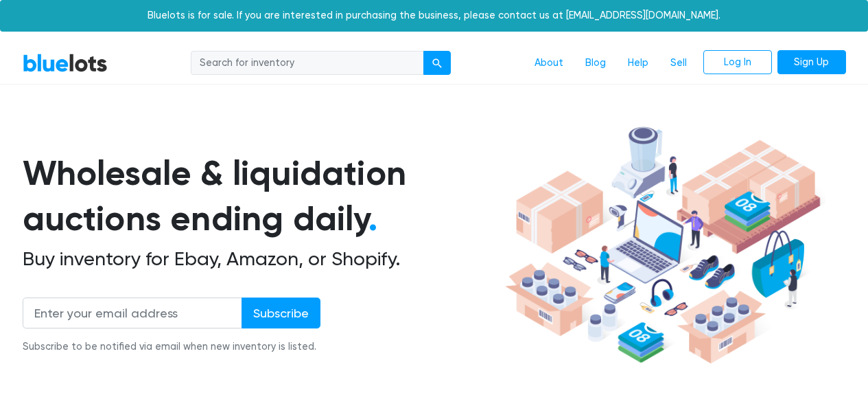  What do you see at coordinates (738, 62) in the screenshot?
I see `a: Log In` at bounding box center [738, 62].